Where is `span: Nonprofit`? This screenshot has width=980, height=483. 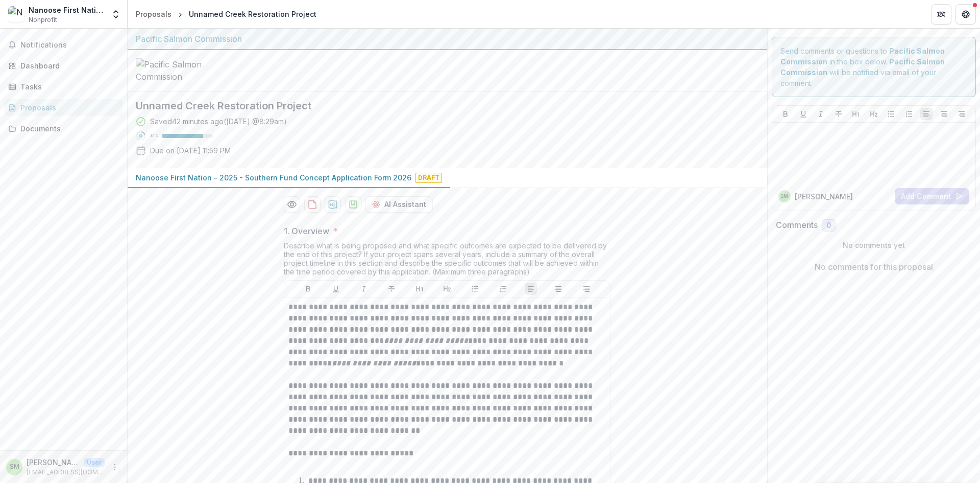
span: Nonprofit is located at coordinates (43, 20).